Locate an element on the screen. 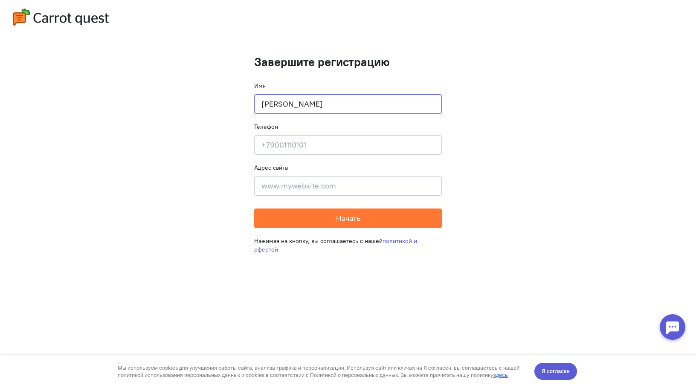 The height and width of the screenshot is (388, 696). span: Начать is located at coordinates (348, 218).